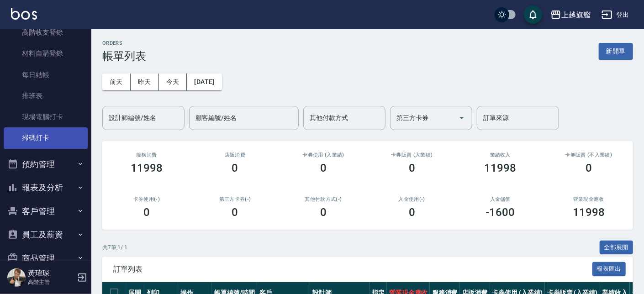 This screenshot has width=644, height=294. I want to click on button: 商品管理, so click(45, 258).